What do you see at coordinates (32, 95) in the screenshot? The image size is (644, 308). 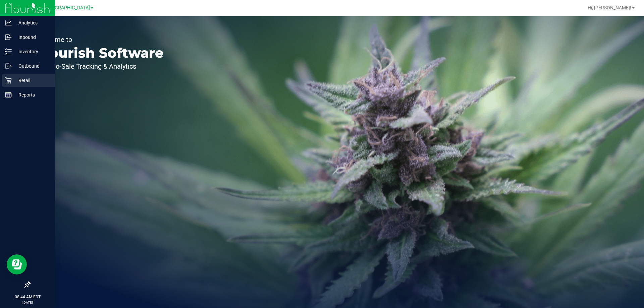 I see `p: Reports` at bounding box center [32, 95].